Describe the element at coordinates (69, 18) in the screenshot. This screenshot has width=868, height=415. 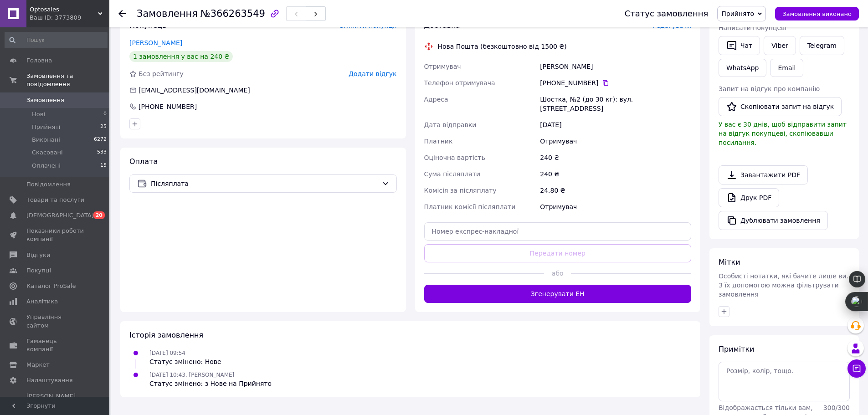
I see `div: Ваш ID: 3773809` at that location.